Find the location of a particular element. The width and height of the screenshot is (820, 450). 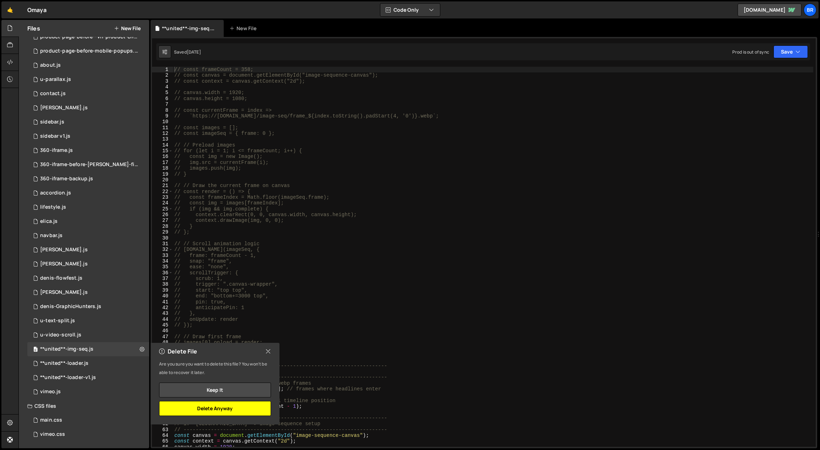

button: Save is located at coordinates (791, 52).